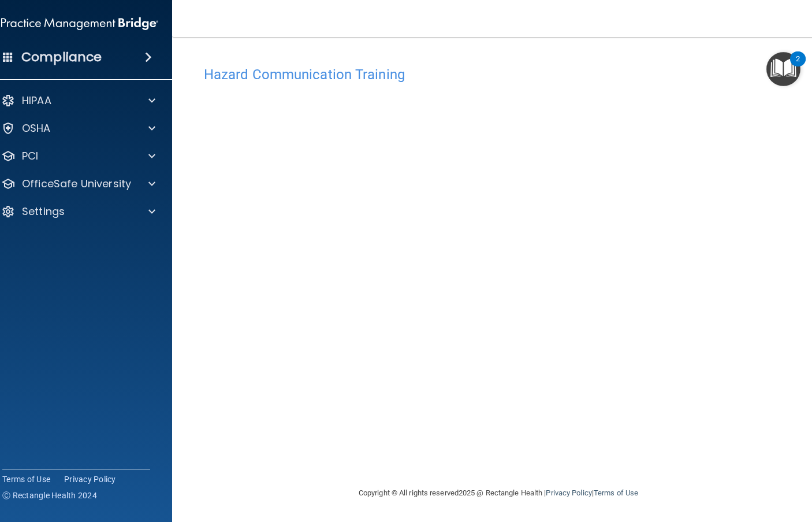 Image resolution: width=812 pixels, height=522 pixels. What do you see at coordinates (498, 492) in the screenshot?
I see `div: Copyright © All rights reserved 2025 @ Rectangle Health | |` at bounding box center [498, 492].